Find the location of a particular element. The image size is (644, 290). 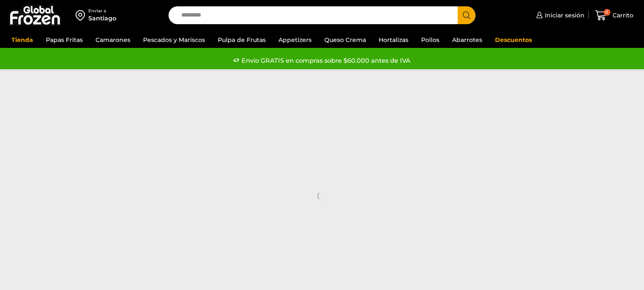

a: Papas Fritas is located at coordinates (64, 40).